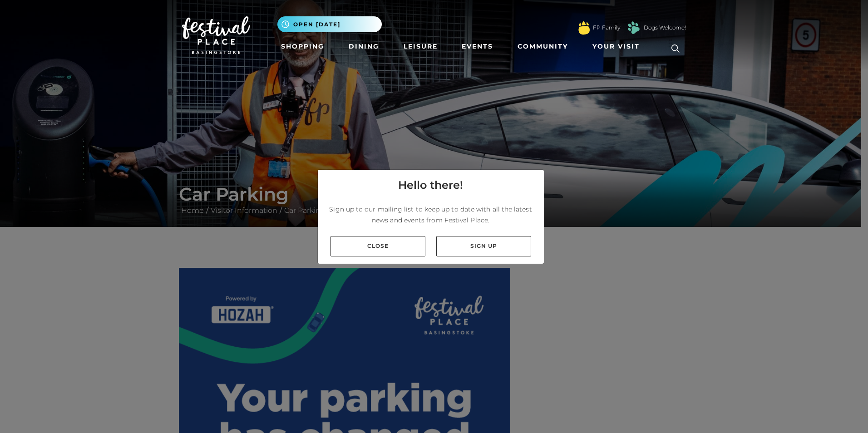  What do you see at coordinates (616, 46) in the screenshot?
I see `span: Your Visit` at bounding box center [616, 46].